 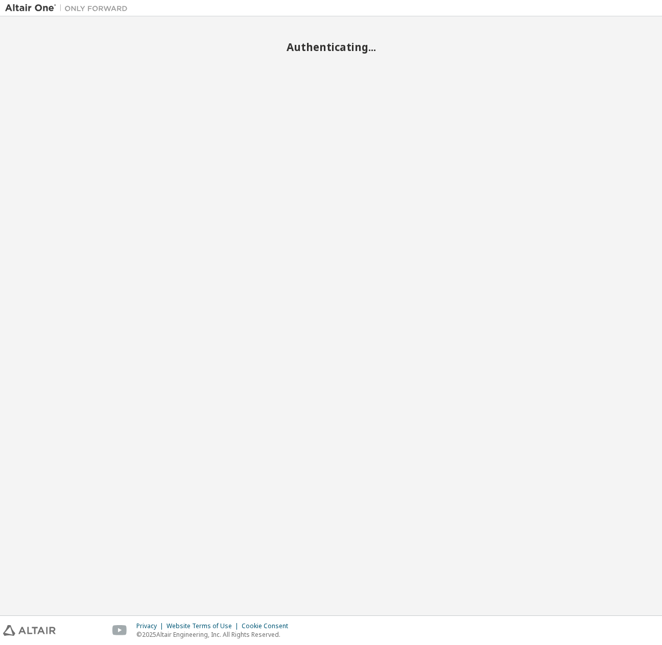 What do you see at coordinates (151, 626) in the screenshot?
I see `div: Privacy` at bounding box center [151, 626].